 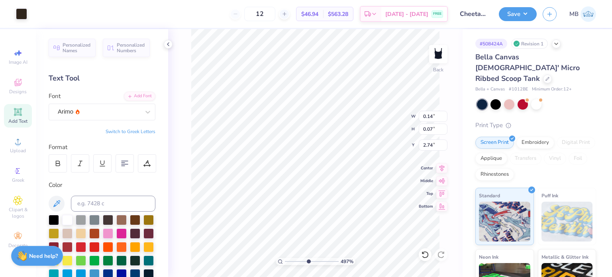 I want to click on div: Transfers, so click(x=525, y=159).